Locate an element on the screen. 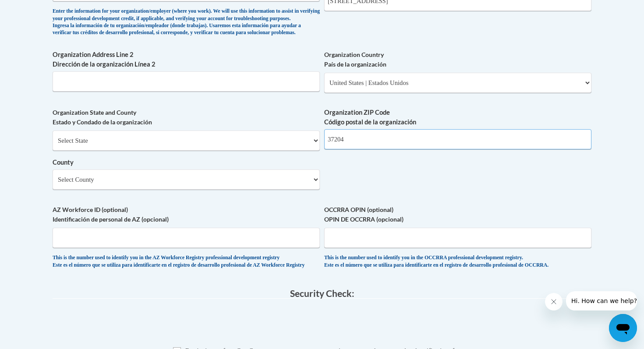  div: This is the number used to identify you in the AZ Workforce Registry professional development reg... is located at coordinates (186, 261).